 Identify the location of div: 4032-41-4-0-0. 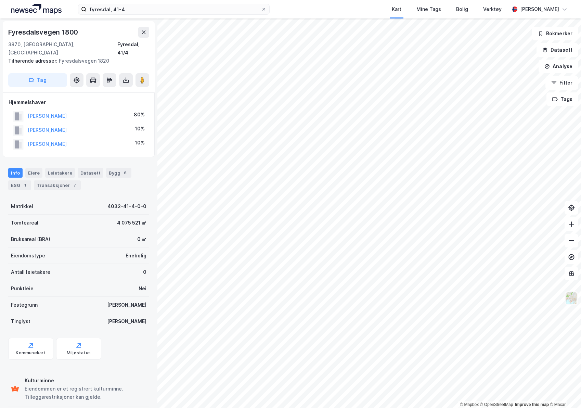
(127, 206).